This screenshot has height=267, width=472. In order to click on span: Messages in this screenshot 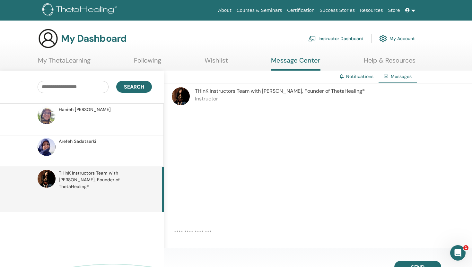, I will do `click(401, 76)`.